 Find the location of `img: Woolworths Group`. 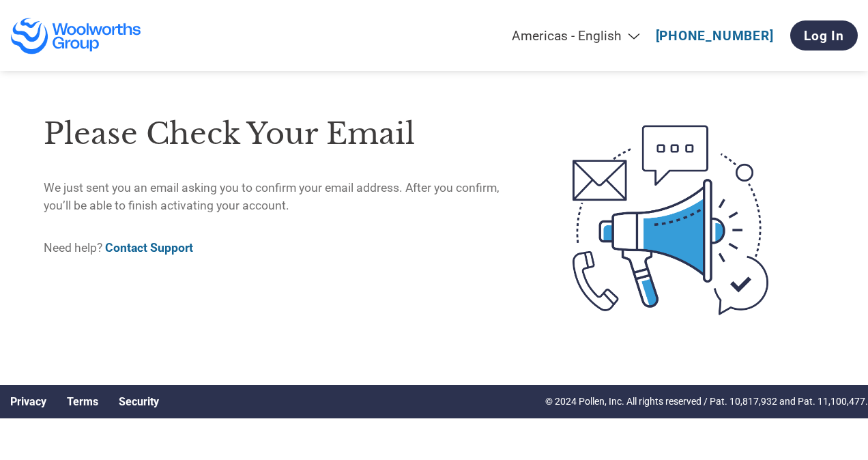

img: Woolworths Group is located at coordinates (76, 36).